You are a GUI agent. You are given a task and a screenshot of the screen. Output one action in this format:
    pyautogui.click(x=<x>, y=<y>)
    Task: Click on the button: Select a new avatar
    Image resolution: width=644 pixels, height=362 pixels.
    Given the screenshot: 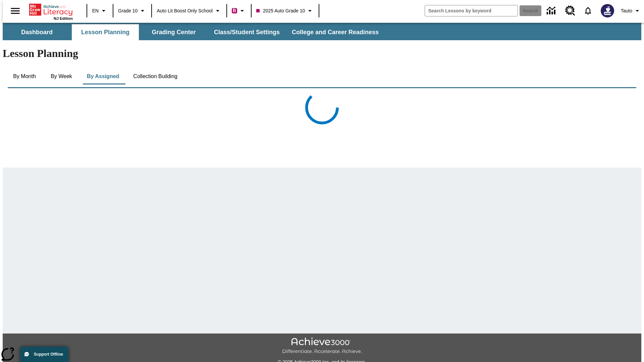 What is the action you would take?
    pyautogui.click(x=608, y=11)
    